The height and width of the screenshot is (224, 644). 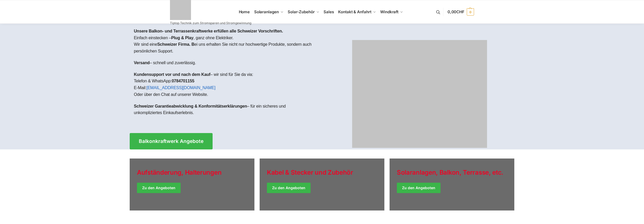 I want to click on strong: Schweizer Firma. B, so click(x=176, y=44).